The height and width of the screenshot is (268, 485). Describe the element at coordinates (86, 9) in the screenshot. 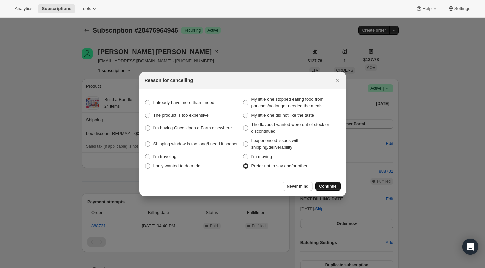

I see `span: Tools` at that location.